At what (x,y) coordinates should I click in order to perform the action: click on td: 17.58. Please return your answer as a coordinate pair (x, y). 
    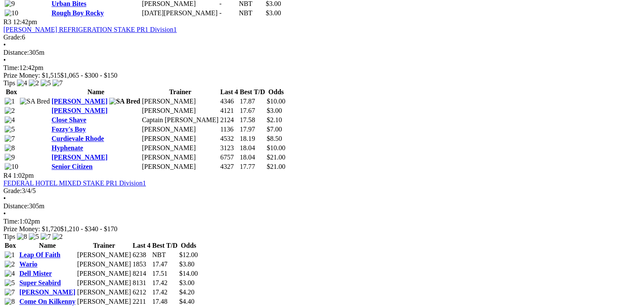
    Looking at the image, I should click on (252, 120).